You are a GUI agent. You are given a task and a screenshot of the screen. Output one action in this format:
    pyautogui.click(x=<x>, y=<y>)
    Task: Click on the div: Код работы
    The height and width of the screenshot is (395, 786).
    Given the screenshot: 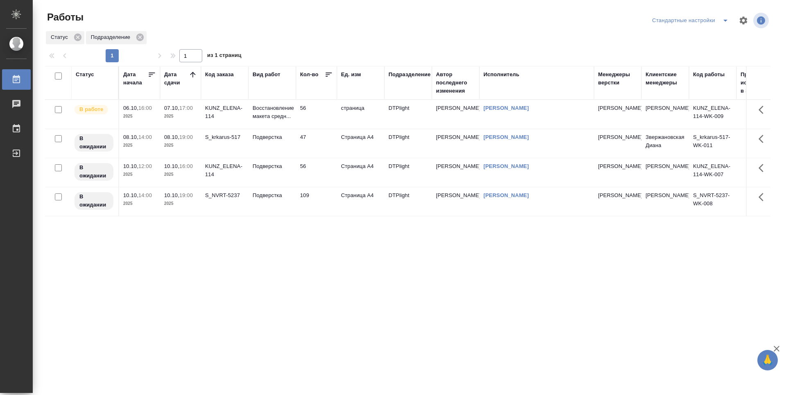 What is the action you would take?
    pyautogui.click(x=708, y=74)
    